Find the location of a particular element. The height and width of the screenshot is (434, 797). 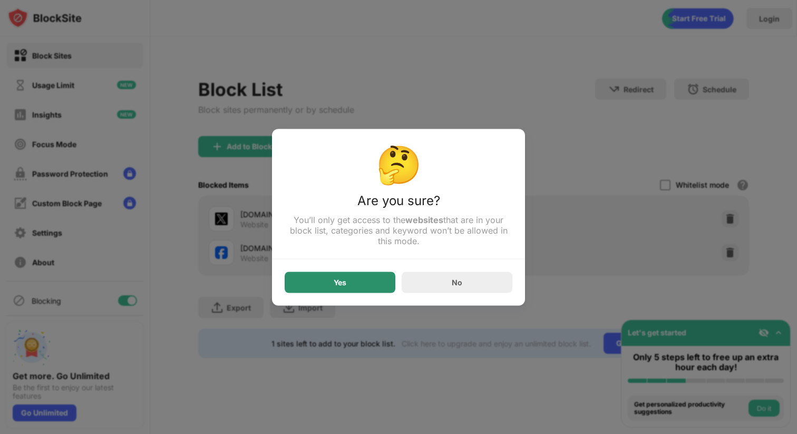

div: Are you sure? is located at coordinates (399, 203).